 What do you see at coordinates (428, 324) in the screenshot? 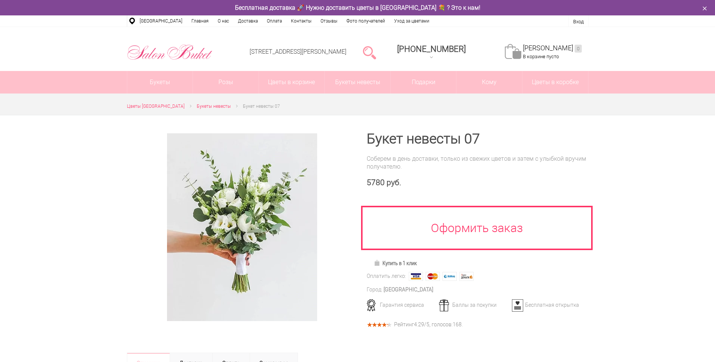
I see `div: Рейтинг /5, голосов: .` at bounding box center [428, 324].